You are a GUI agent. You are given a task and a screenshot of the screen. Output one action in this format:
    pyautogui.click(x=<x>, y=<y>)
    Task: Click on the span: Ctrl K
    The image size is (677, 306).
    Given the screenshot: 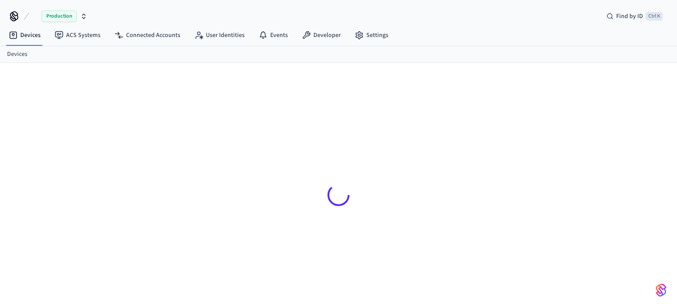 What is the action you would take?
    pyautogui.click(x=654, y=16)
    